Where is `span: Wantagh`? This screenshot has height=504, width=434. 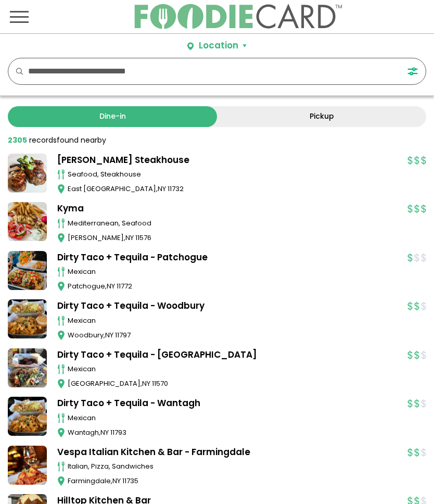
span: Wantagh is located at coordinates (83, 432).